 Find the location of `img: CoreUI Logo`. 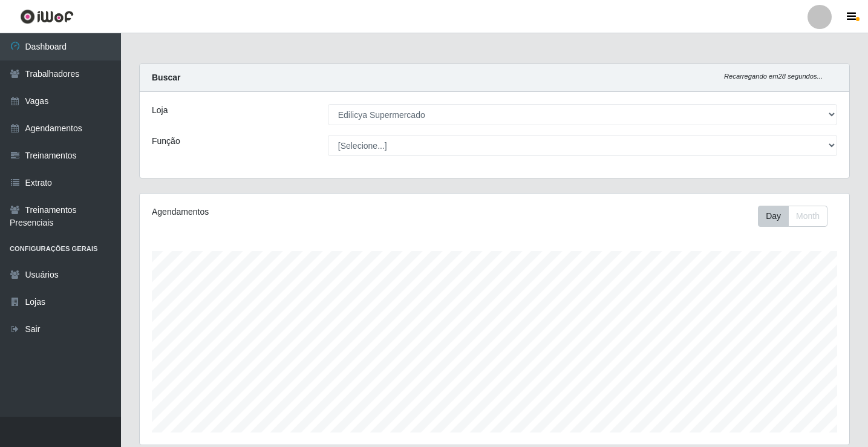

img: CoreUI Logo is located at coordinates (47, 16).